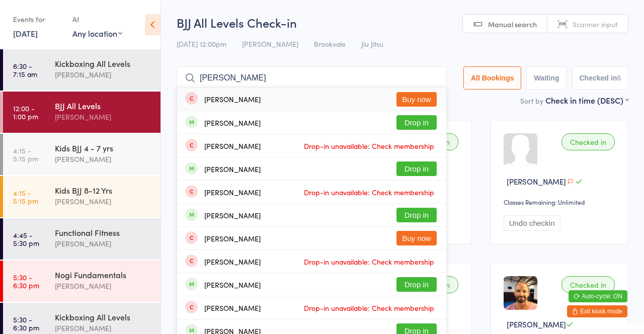 This screenshot has width=644, height=334. I want to click on div: Classes Remaining: Unlimited, so click(560, 202).